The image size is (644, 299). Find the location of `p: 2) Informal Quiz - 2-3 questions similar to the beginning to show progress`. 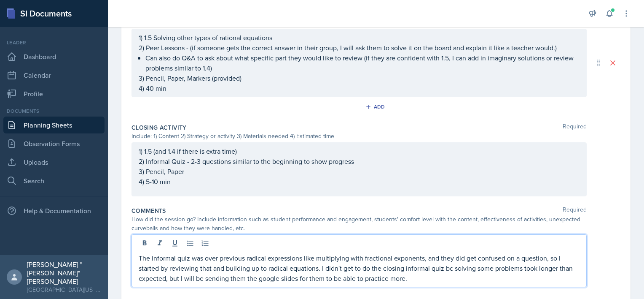

p: 2) Informal Quiz - 2-3 questions similar to the beginning to show progress is located at coordinates (359, 161).